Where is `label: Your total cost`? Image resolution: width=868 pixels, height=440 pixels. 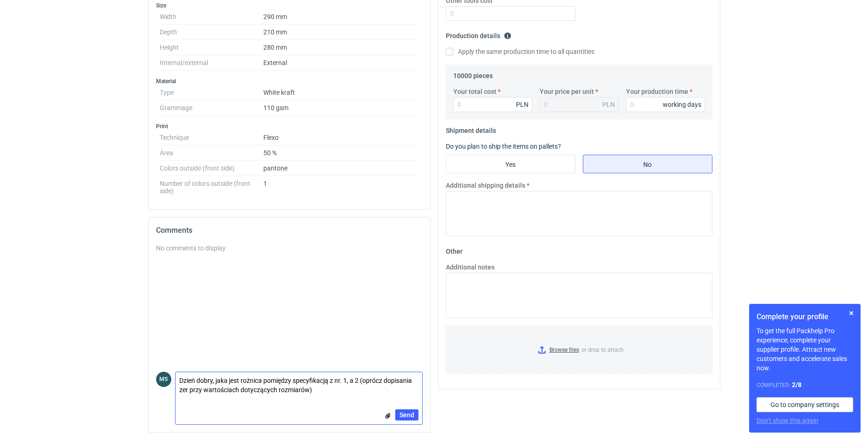 label: Your total cost is located at coordinates (475, 91).